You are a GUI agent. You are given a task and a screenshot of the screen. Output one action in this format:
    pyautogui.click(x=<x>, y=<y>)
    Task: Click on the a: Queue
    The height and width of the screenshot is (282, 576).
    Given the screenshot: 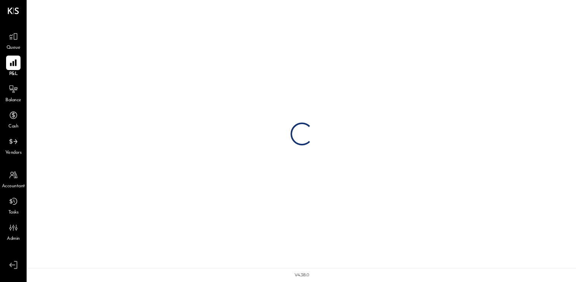 What is the action you would take?
    pyautogui.click(x=13, y=40)
    